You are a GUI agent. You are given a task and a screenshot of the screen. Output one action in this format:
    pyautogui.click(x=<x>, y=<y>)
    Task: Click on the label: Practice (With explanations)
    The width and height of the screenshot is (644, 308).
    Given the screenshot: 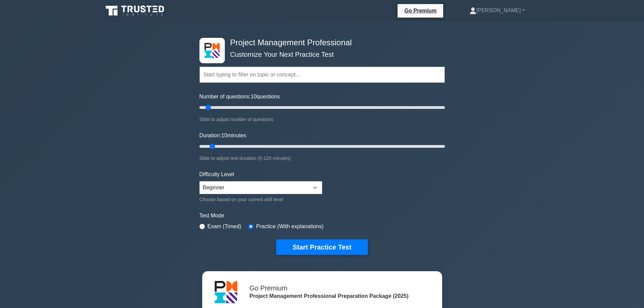 What is the action you would take?
    pyautogui.click(x=290, y=226)
    